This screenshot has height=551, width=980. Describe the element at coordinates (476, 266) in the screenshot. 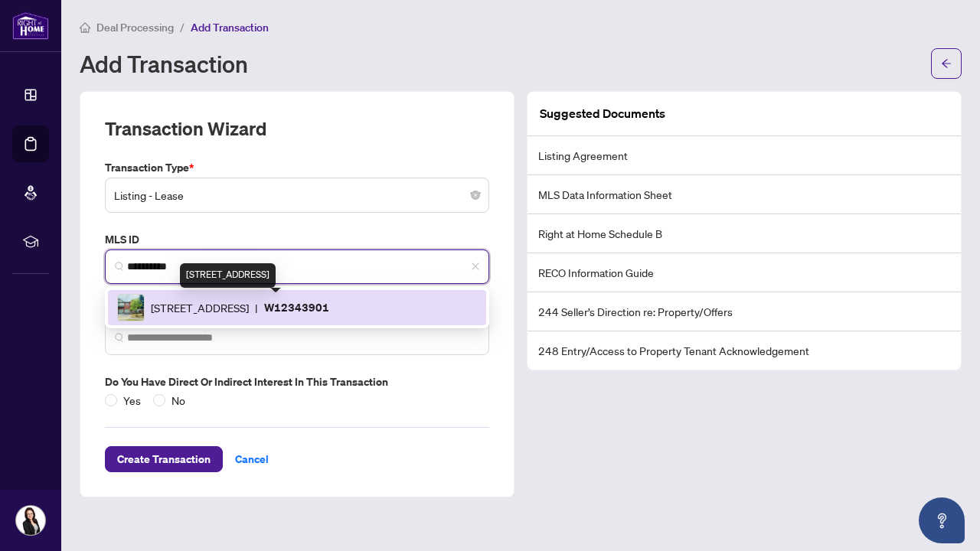

I see `span: close` at that location.